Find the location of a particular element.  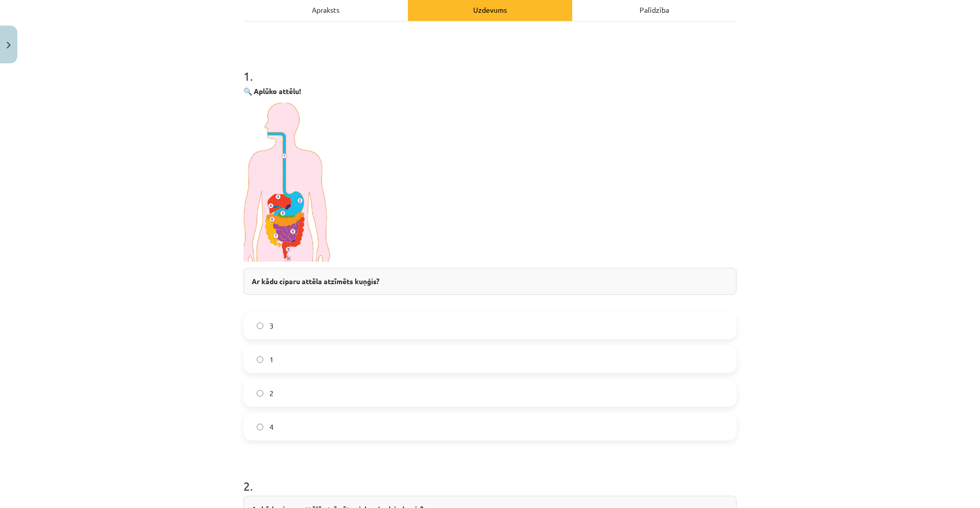

span: 3 is located at coordinates (271, 326).